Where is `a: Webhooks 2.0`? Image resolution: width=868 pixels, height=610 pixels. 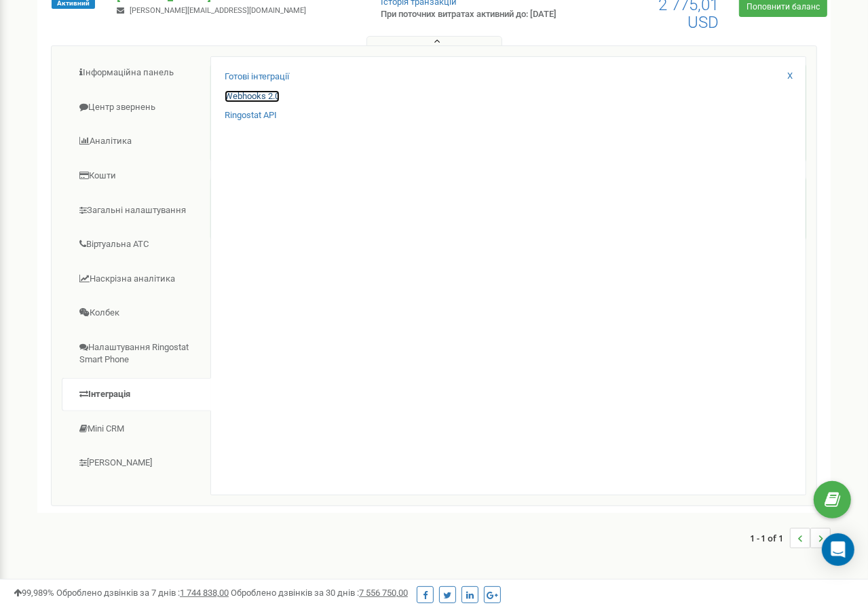 a: Webhooks 2.0 is located at coordinates (251, 96).